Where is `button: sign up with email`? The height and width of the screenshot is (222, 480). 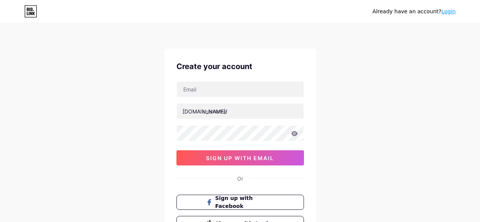 button: sign up with email is located at coordinates (240, 158).